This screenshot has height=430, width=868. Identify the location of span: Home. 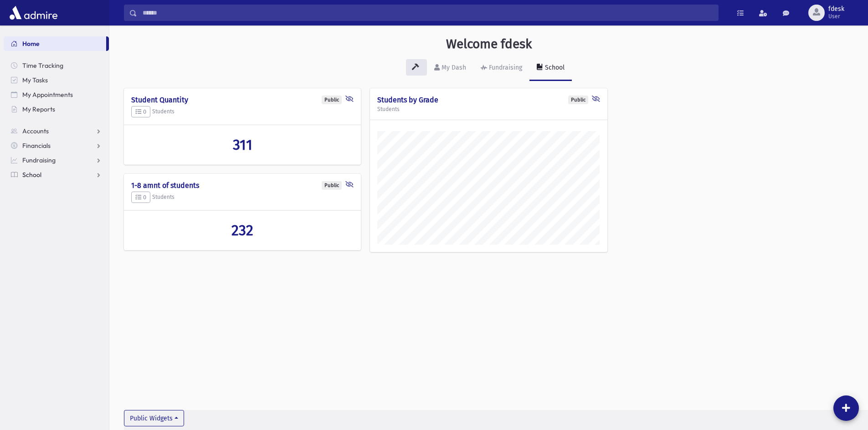
(31, 44).